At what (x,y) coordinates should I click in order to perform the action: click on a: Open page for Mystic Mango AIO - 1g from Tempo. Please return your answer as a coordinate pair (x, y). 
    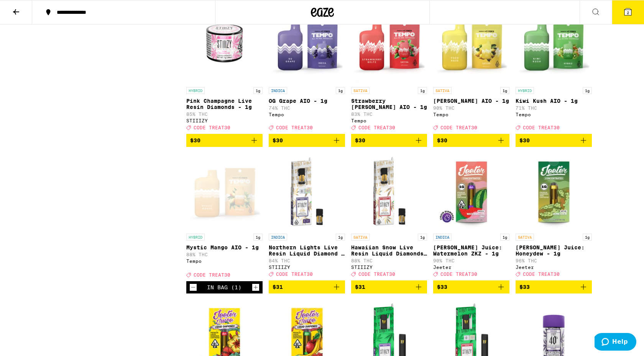
    Looking at the image, I should click on (224, 217).